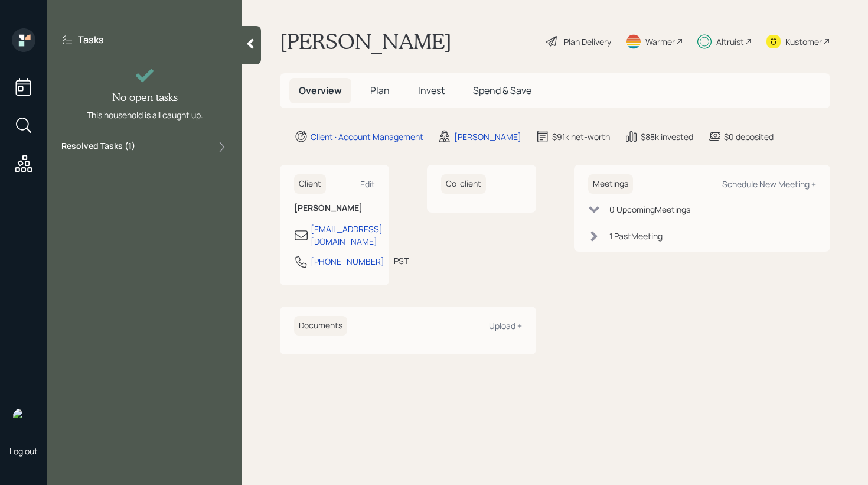  Describe the element at coordinates (505, 326) in the screenshot. I see `div: Upload +` at that location.